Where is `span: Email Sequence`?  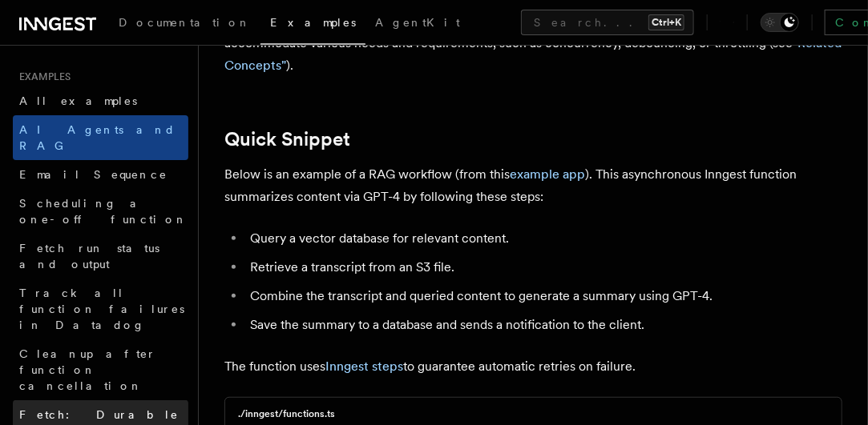
span: Email Sequence is located at coordinates (93, 174).